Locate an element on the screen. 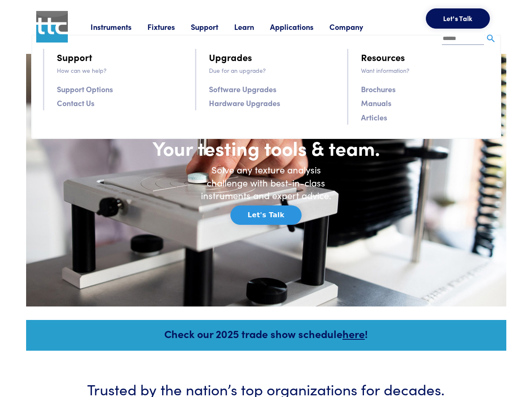  a: Hardware Upgrades is located at coordinates (244, 103).